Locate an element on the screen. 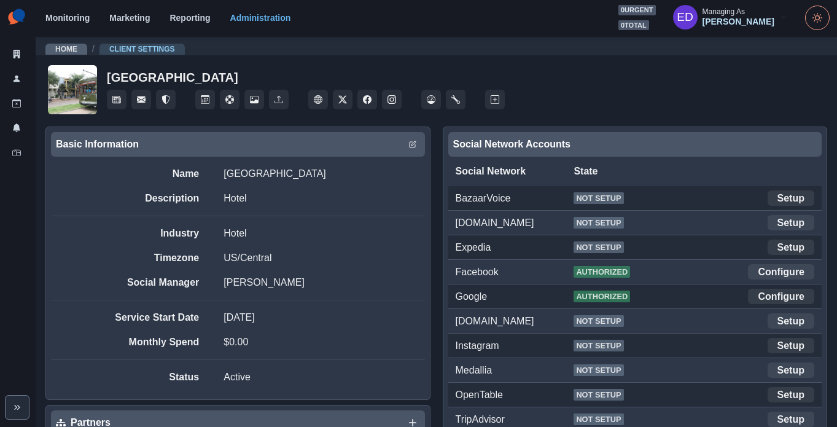  button: Dashboard is located at coordinates (431, 99).